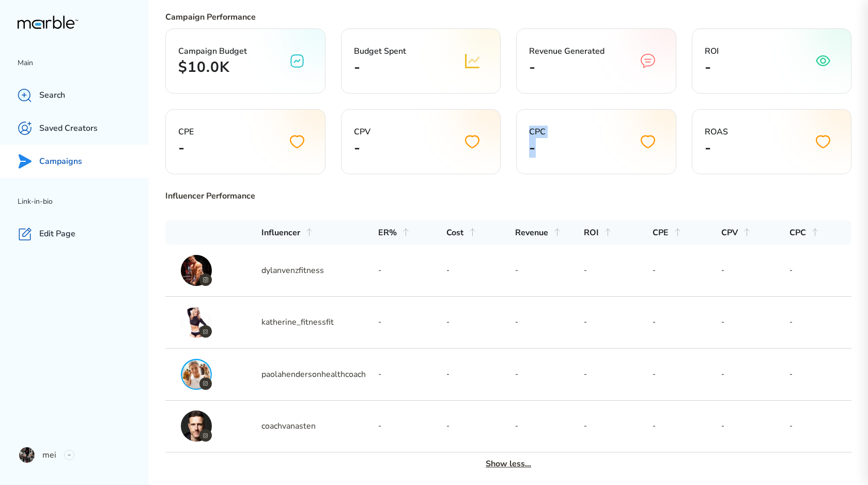 The height and width of the screenshot is (485, 868). Describe the element at coordinates (716, 132) in the screenshot. I see `span: ROAS` at that location.